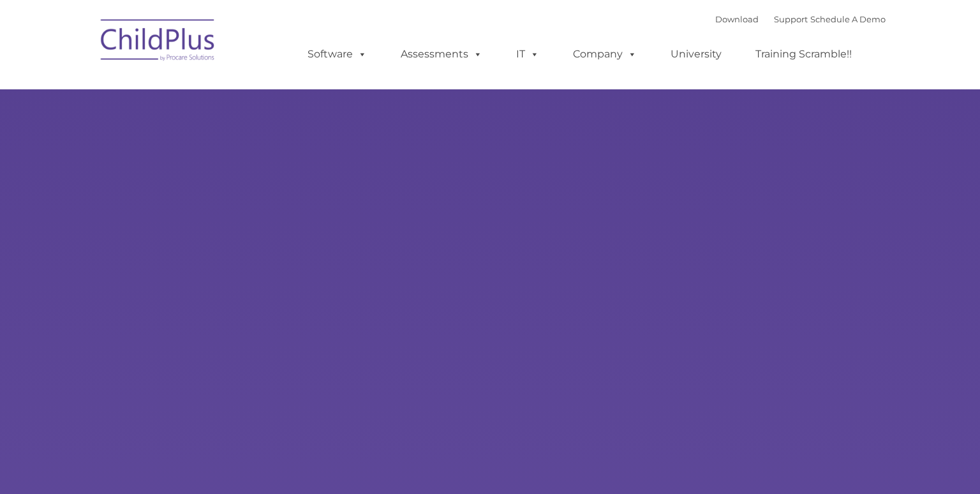  What do you see at coordinates (528, 54) in the screenshot?
I see `a: IT` at bounding box center [528, 54].